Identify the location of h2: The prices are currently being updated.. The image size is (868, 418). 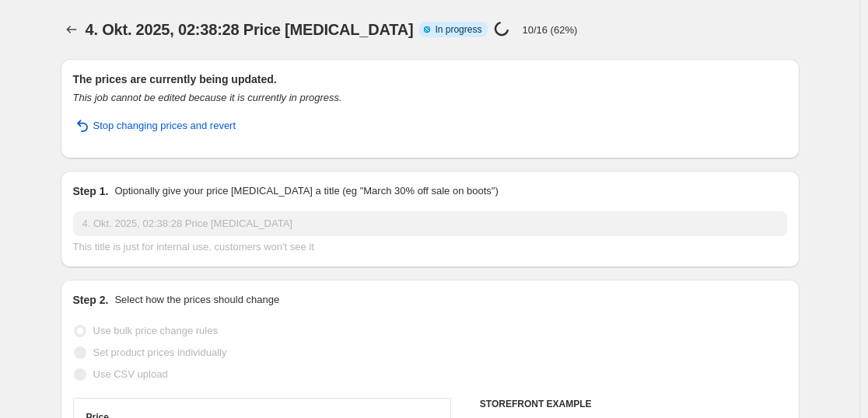
(430, 79).